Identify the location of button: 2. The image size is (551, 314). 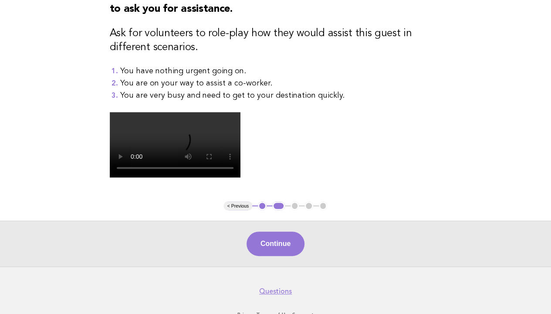
(278, 206).